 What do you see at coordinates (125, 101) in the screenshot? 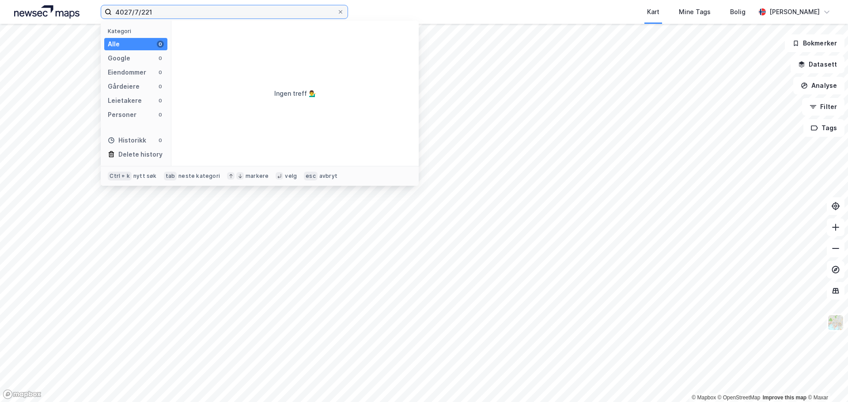
I see `div: Leietakere` at bounding box center [125, 101].